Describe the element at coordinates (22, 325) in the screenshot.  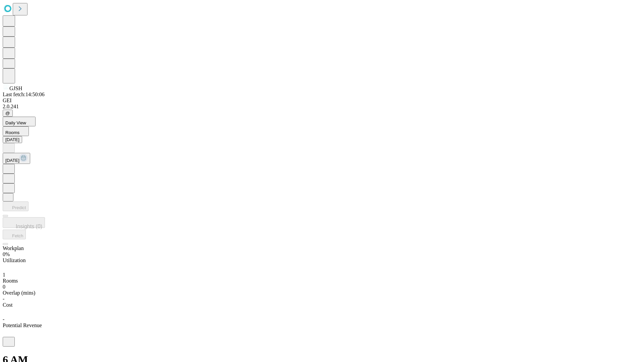
I see `span: Potential Revenue` at that location.